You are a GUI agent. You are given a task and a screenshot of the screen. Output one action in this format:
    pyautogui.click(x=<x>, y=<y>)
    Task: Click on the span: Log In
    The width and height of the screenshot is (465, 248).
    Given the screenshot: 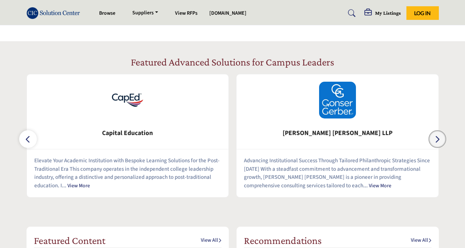 What is the action you would take?
    pyautogui.click(x=422, y=13)
    